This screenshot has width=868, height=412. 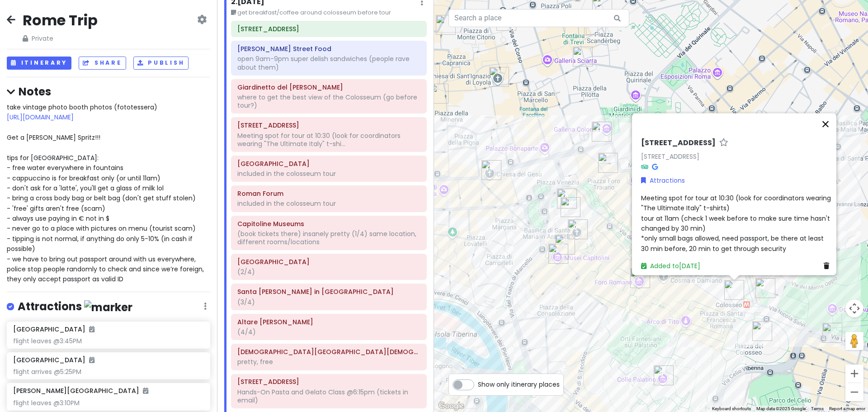 I want to click on h4: Attractions, so click(x=75, y=307).